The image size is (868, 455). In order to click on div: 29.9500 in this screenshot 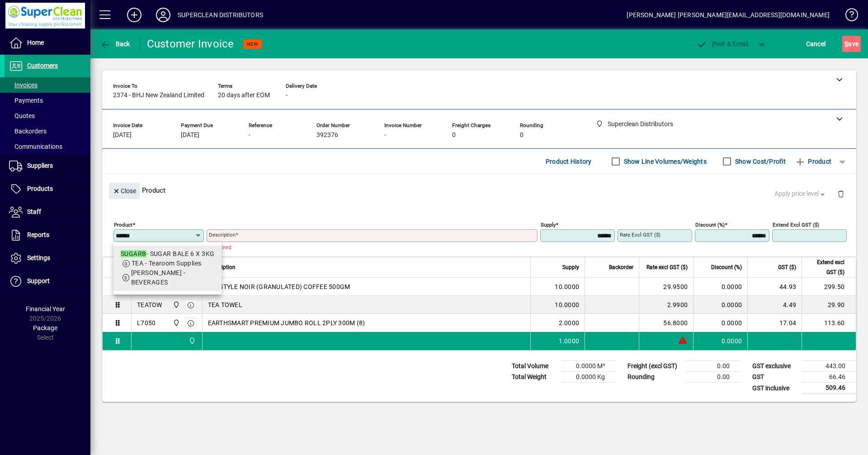, I will do `click(666, 287)`.